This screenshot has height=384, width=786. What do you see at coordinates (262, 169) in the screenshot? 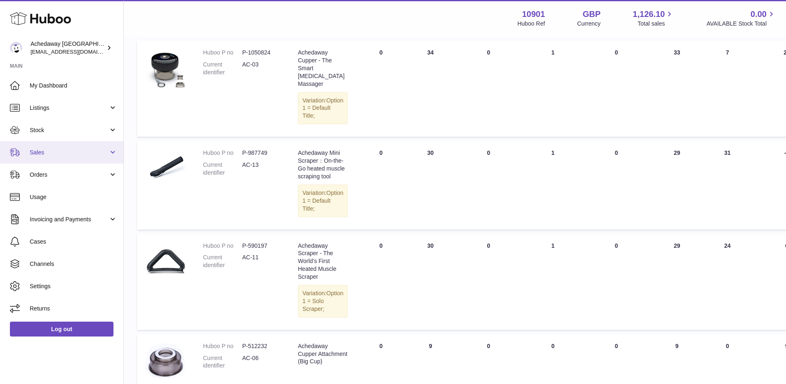
I see `dd: AC-13` at bounding box center [262, 169].